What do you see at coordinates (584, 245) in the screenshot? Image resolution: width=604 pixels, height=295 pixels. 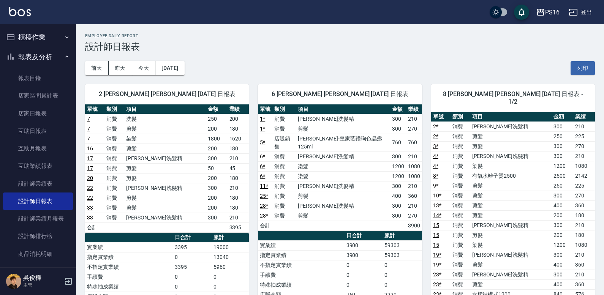 I see `td: 1080` at bounding box center [584, 245].